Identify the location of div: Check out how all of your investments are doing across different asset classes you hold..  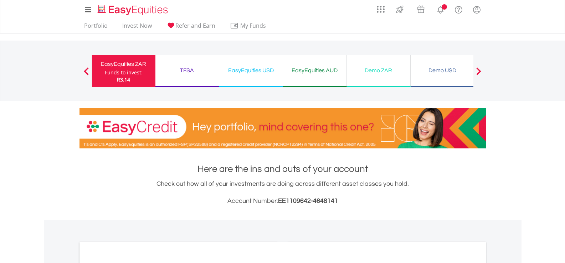
(283, 193).